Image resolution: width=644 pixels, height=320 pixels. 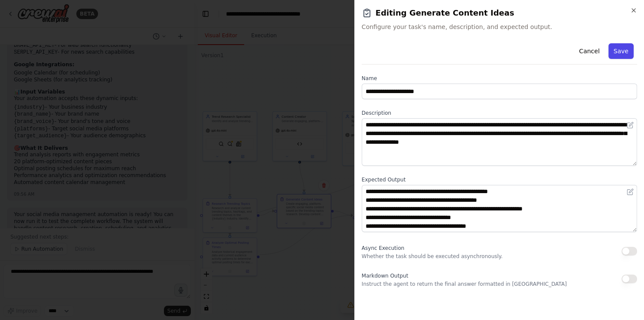 I want to click on label: Name, so click(x=499, y=78).